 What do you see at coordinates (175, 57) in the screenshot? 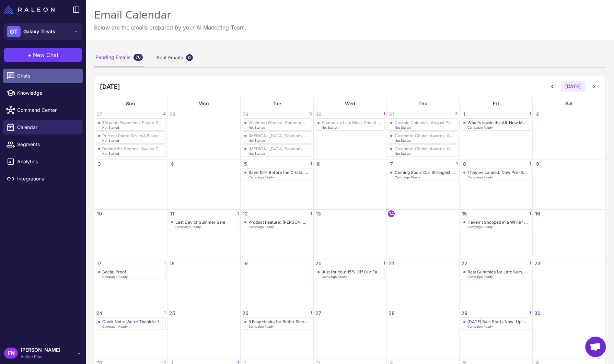
I see `div: Sent Emails` at bounding box center [175, 57].